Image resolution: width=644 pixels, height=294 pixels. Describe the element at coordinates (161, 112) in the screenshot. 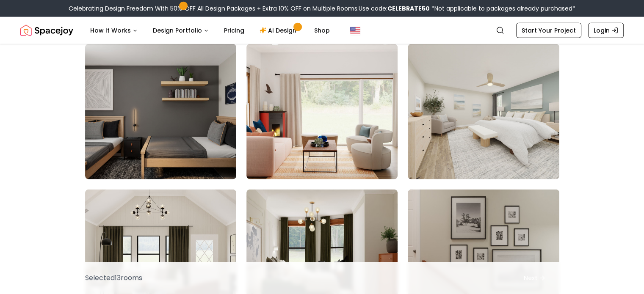

I see `img: Room room-43` at that location.